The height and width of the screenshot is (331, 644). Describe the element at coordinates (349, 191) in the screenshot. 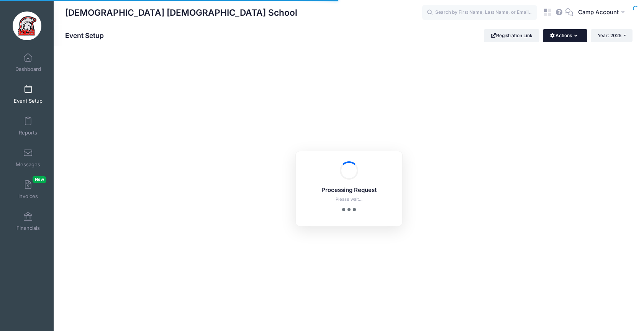

I see `h5: Processing Request` at that location.